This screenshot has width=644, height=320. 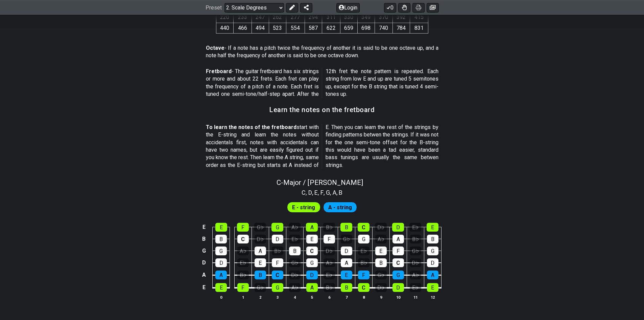 What do you see at coordinates (251, 127) in the screenshot?
I see `strong: To learn the notes of the fretboard` at bounding box center [251, 127].